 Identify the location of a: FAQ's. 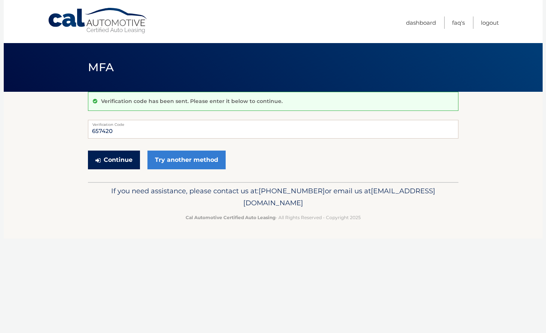
(459, 22).